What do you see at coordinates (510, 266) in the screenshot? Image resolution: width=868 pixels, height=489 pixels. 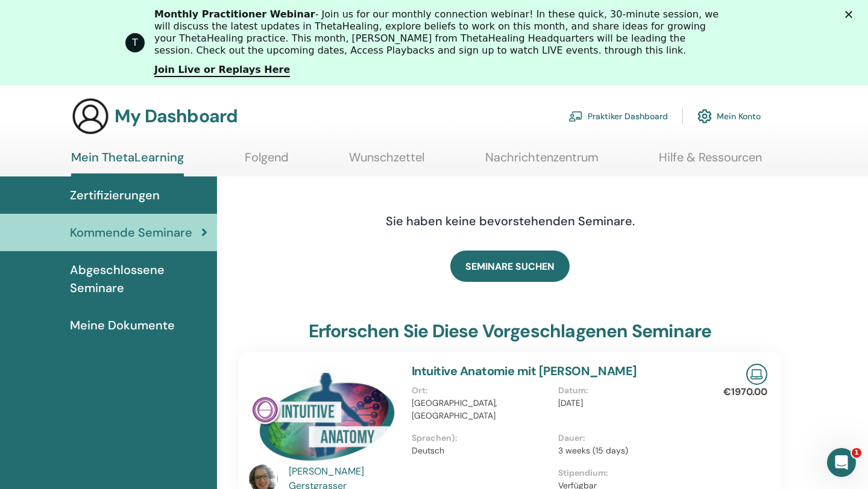 I see `a: SEMINARE SUCHEN` at bounding box center [510, 266].